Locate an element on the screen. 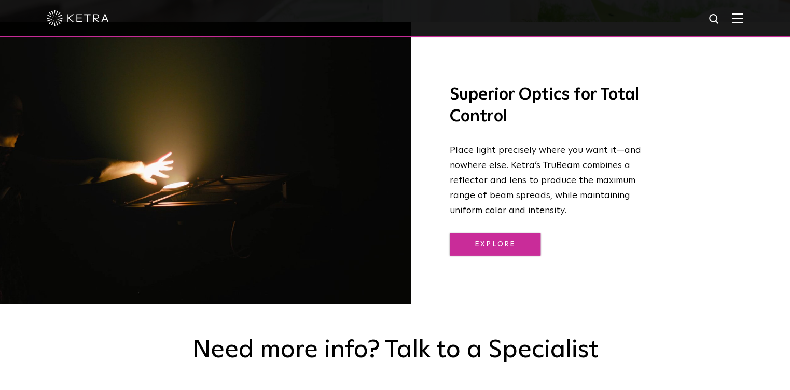 The image size is (790, 390). img: search icon is located at coordinates (714, 19).